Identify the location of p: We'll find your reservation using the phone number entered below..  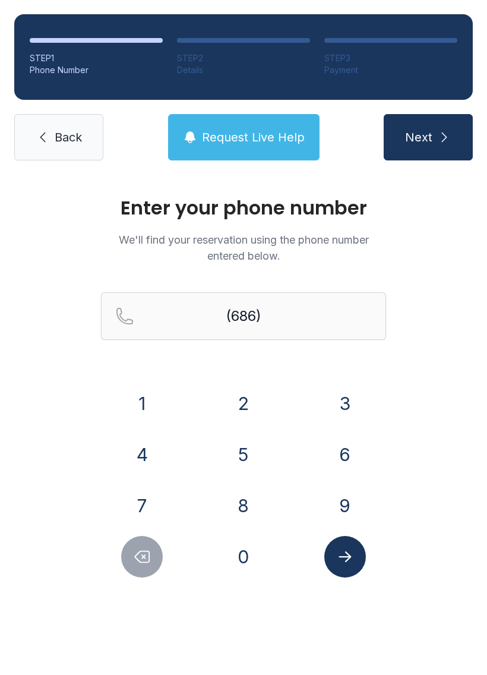
(244, 248).